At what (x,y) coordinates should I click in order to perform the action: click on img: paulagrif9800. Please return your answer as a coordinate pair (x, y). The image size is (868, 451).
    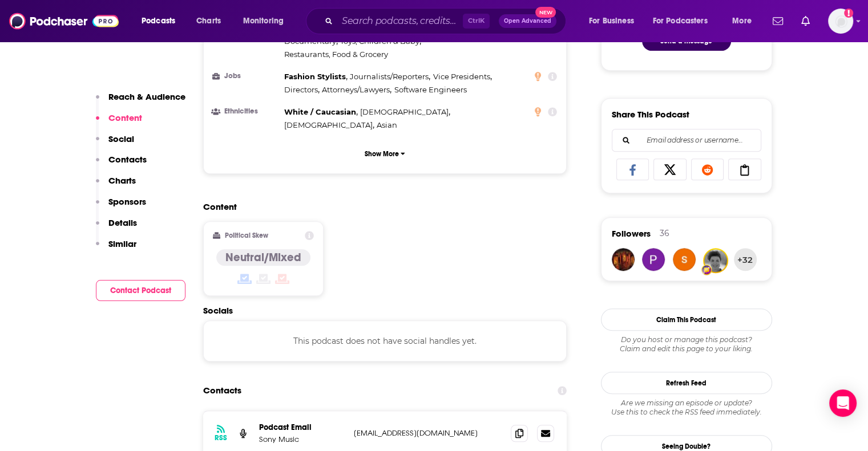
    Looking at the image, I should click on (654, 260).